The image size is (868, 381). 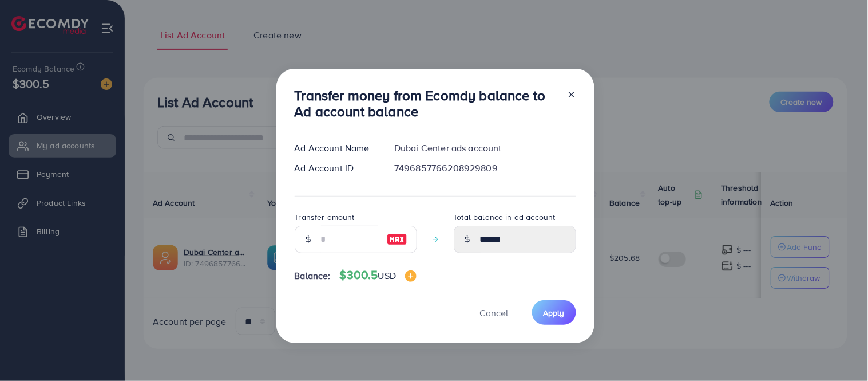 What do you see at coordinates (378, 275) in the screenshot?
I see `h4: $300.5` at bounding box center [378, 275].